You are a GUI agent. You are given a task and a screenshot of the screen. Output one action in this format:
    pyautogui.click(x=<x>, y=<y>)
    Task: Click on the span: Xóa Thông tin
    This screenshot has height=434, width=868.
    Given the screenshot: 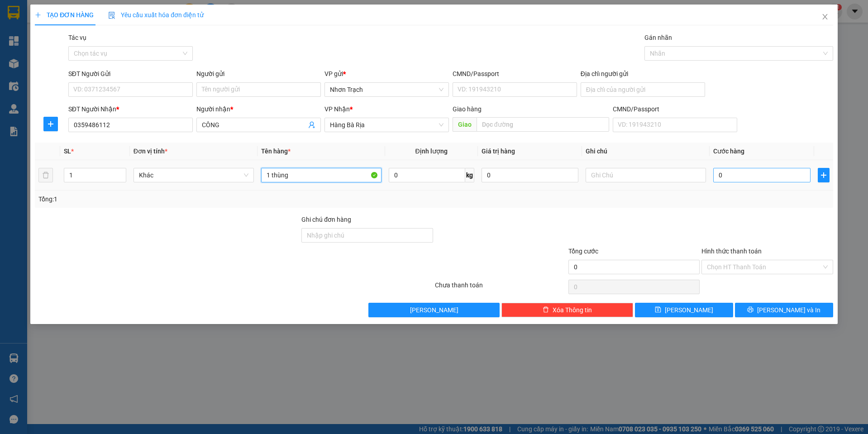 What is the action you would take?
    pyautogui.click(x=572, y=310)
    